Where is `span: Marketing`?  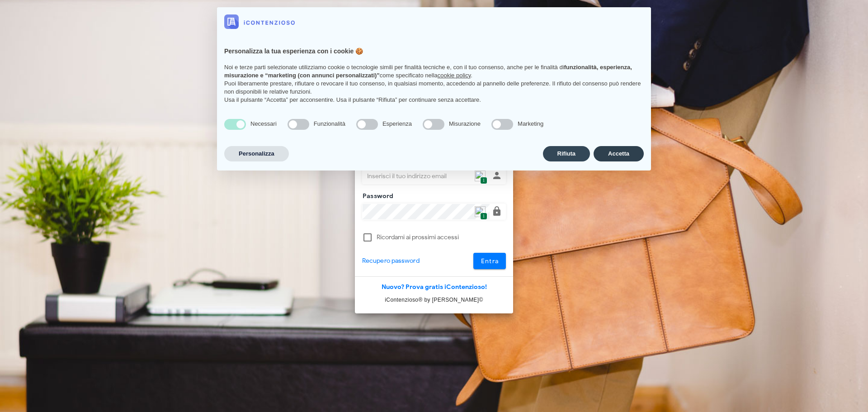
span: Marketing is located at coordinates (530, 123).